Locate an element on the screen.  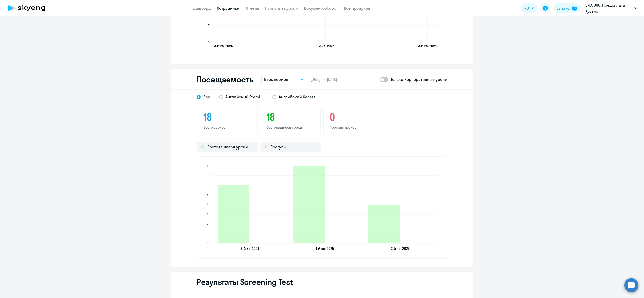
a: Сотрудники is located at coordinates (228, 8).